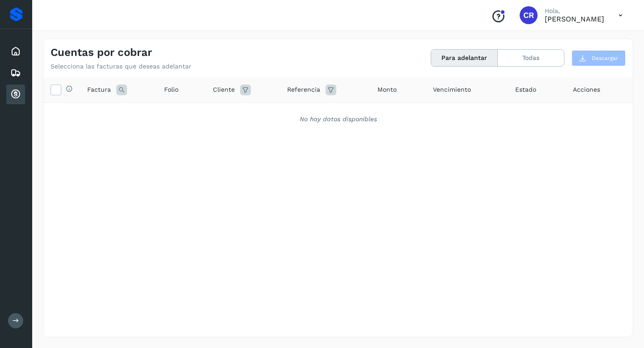  Describe the element at coordinates (16, 94) in the screenshot. I see `div: Cuentas por cobrar` at that location.